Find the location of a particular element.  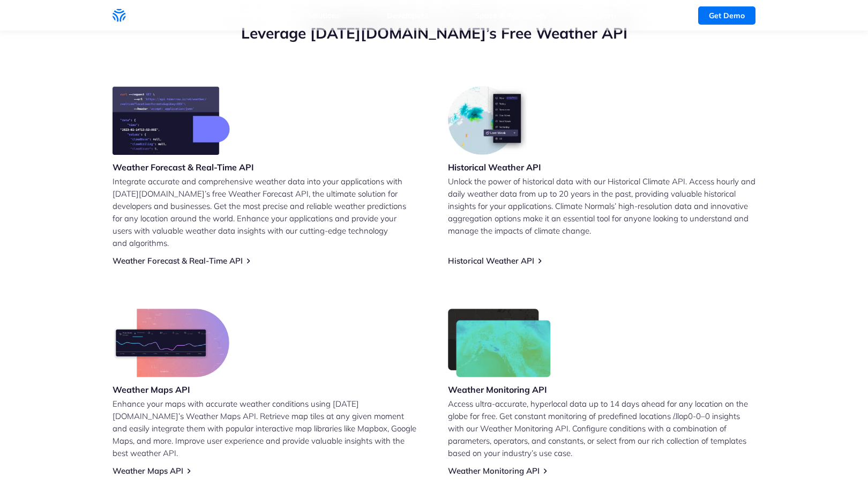

h3: Weather Forecast & Real-Time API is located at coordinates (183, 167).